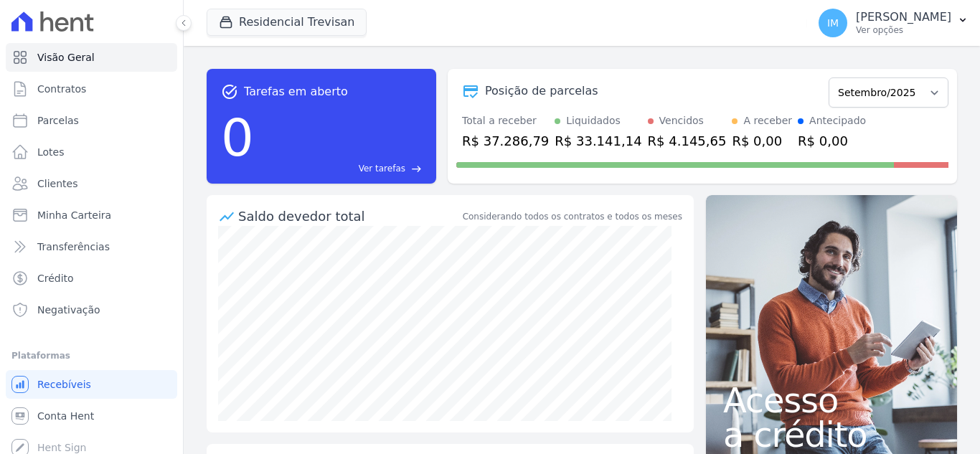 The image size is (980, 454). Describe the element at coordinates (229, 92) in the screenshot. I see `span: task_alt` at that location.